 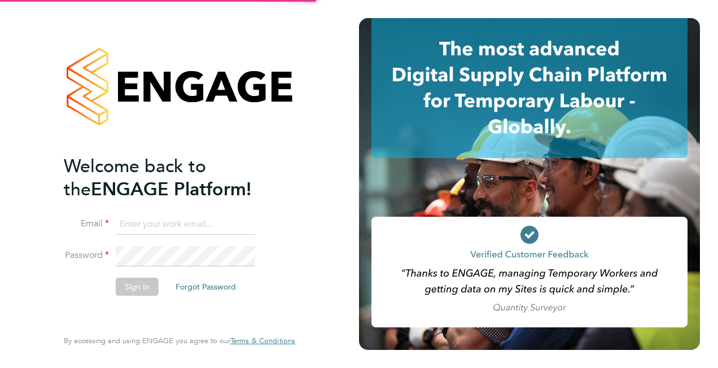 I want to click on button: Sign In, so click(x=137, y=287).